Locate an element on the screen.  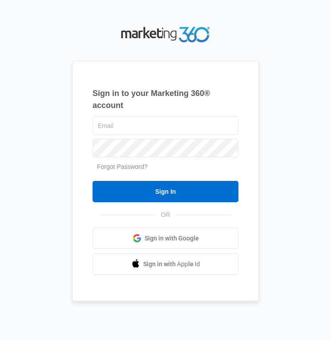
span: Sign in with Google is located at coordinates (172, 239).